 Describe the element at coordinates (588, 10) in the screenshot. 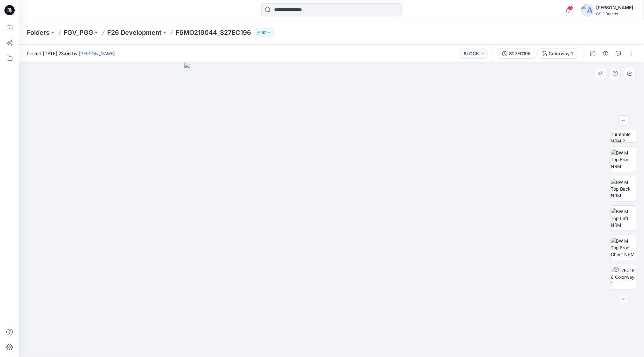

I see `img: avatar` at that location.